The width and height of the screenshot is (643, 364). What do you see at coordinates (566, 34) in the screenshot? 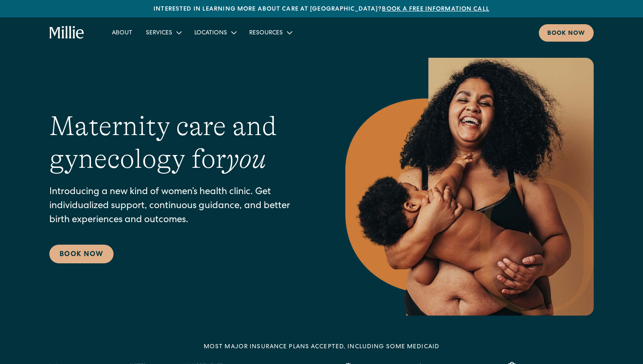
I see `div: Book now` at bounding box center [566, 34].